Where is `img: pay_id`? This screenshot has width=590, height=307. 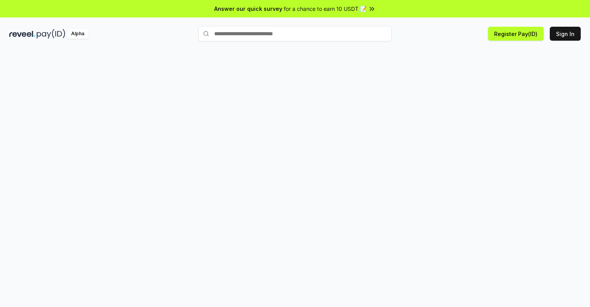
img: pay_id is located at coordinates (51, 34).